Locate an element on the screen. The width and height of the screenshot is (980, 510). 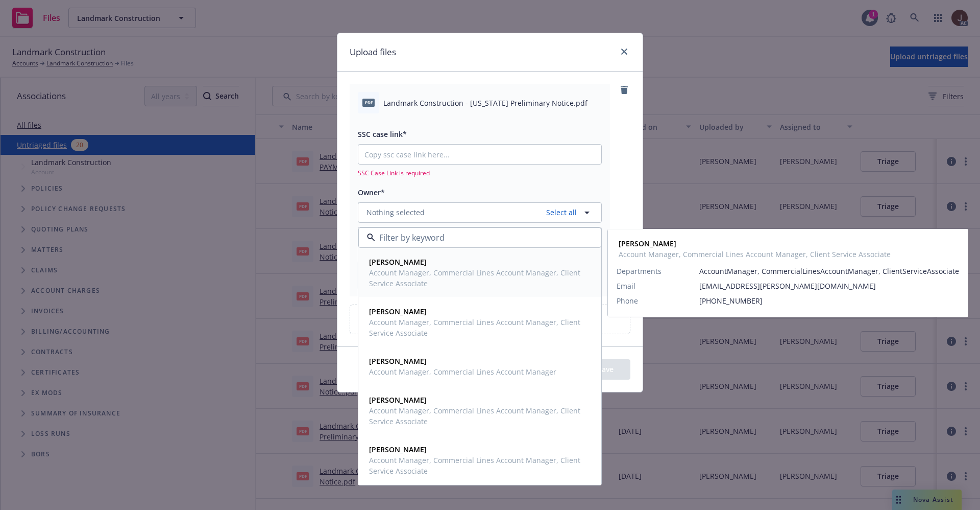
span: AccountManager, CommercialLinesAccountManager, ClientServiceAssociate is located at coordinates (829, 271).